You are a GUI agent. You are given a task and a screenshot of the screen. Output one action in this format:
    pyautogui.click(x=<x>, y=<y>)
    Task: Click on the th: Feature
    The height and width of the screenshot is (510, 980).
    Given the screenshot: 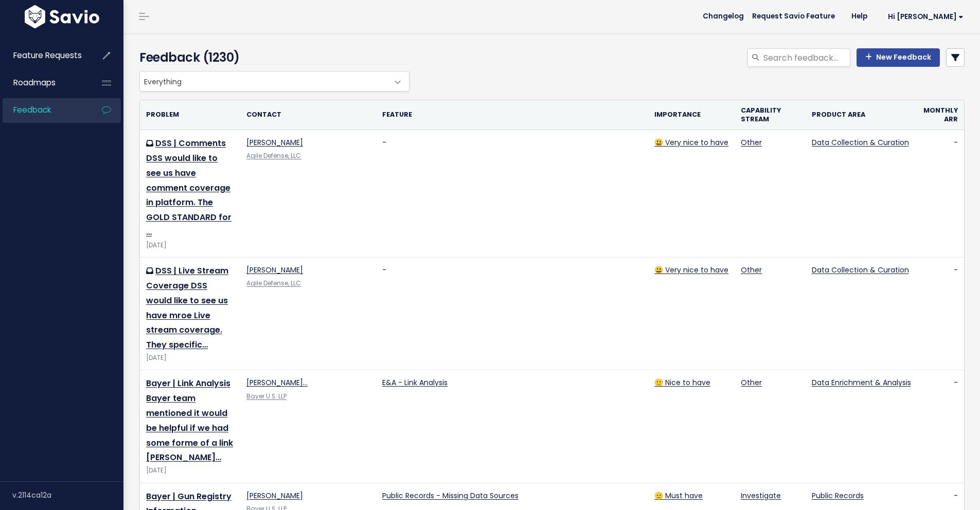 What is the action you would take?
    pyautogui.click(x=511, y=115)
    